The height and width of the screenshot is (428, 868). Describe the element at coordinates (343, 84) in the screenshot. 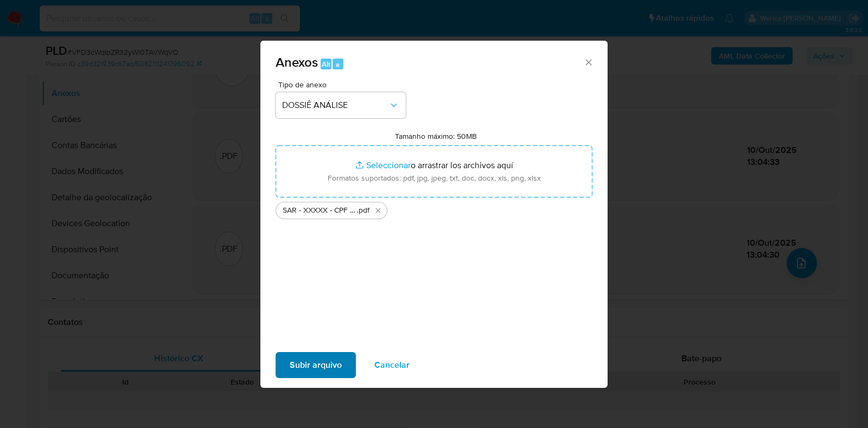

I see `span: Tipo de anexo` at that location.